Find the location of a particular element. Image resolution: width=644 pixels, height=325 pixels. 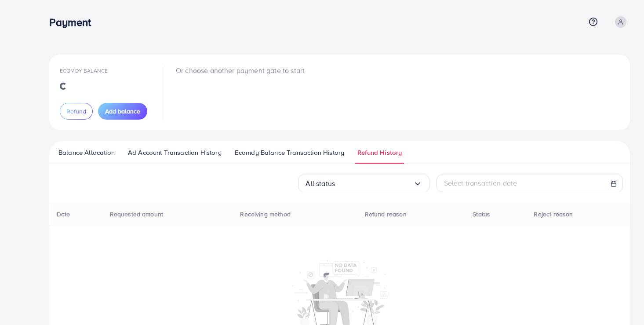

input: Search for option is located at coordinates (374, 184).